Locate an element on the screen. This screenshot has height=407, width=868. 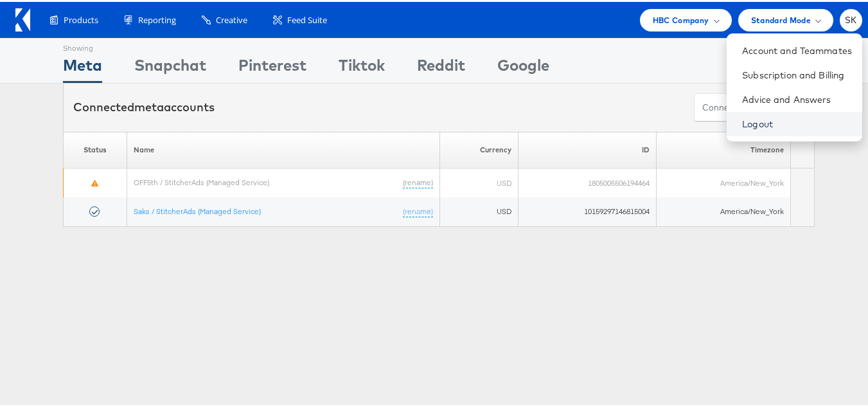
div: Tiktok is located at coordinates (362, 66).